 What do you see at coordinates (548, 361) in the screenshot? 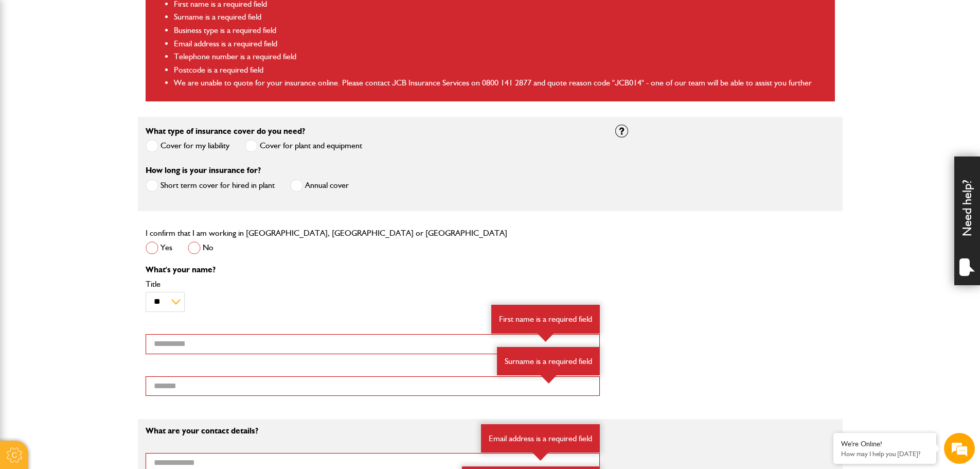
I see `div: Surname is a required field` at bounding box center [548, 361].